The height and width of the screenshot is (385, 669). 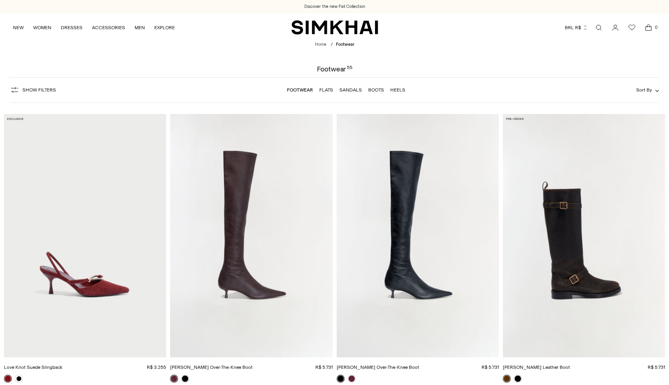 What do you see at coordinates (335, 27) in the screenshot?
I see `a: SIMKHAI` at bounding box center [335, 27].